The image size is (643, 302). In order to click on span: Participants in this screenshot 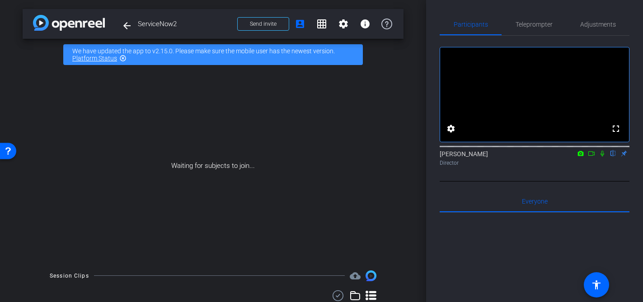, I will do `click(470, 24)`.